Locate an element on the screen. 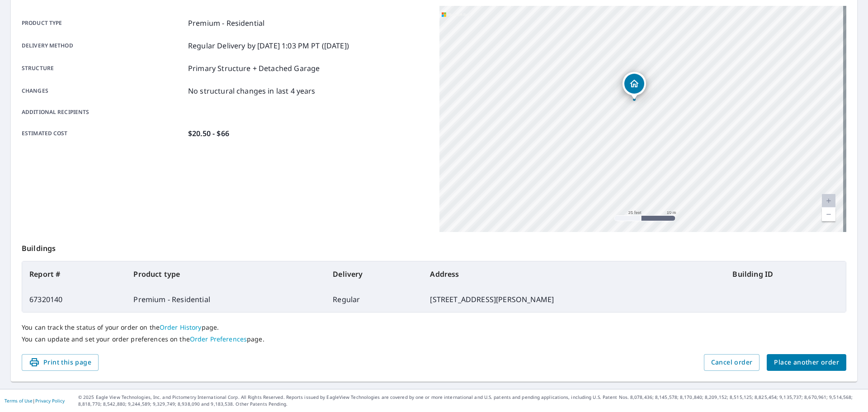 The image size is (868, 412). th: Building ID is located at coordinates (785, 274).